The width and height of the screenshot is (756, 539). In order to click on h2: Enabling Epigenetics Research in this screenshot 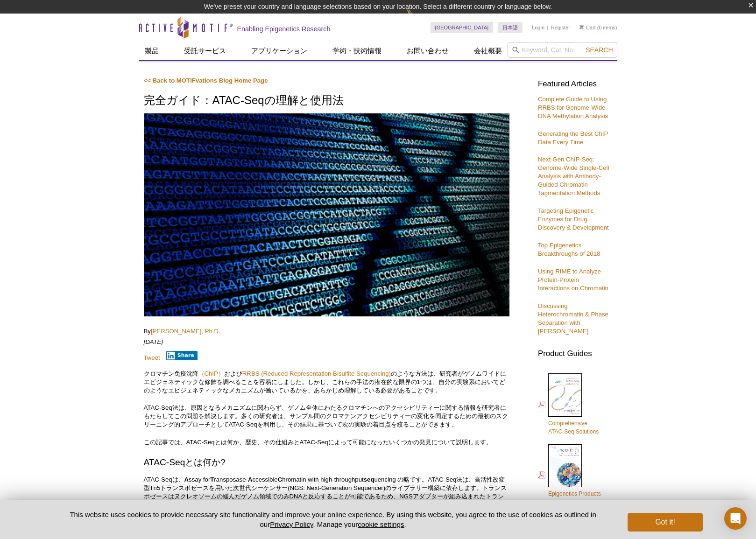, I will do `click(284, 29)`.